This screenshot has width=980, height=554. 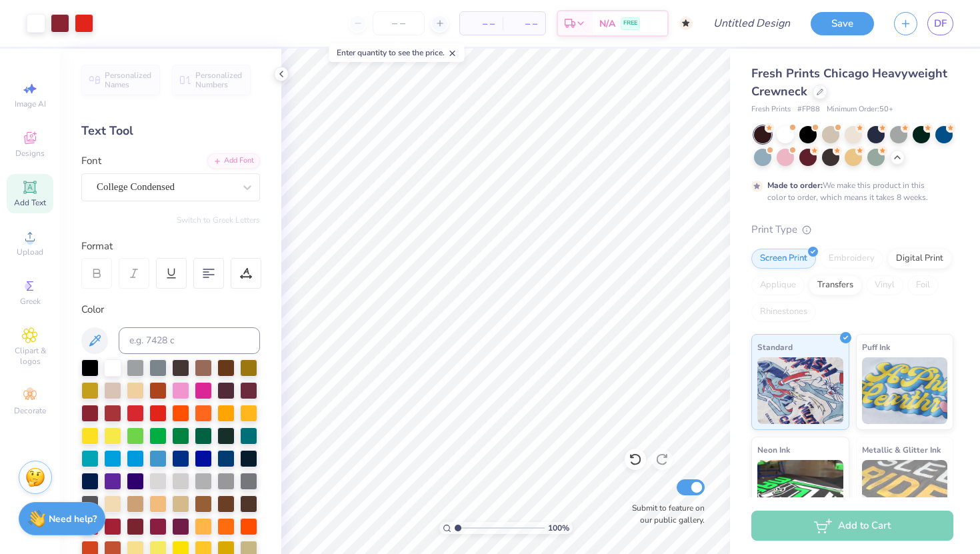 I want to click on button: Switch to Greek Letters, so click(x=218, y=220).